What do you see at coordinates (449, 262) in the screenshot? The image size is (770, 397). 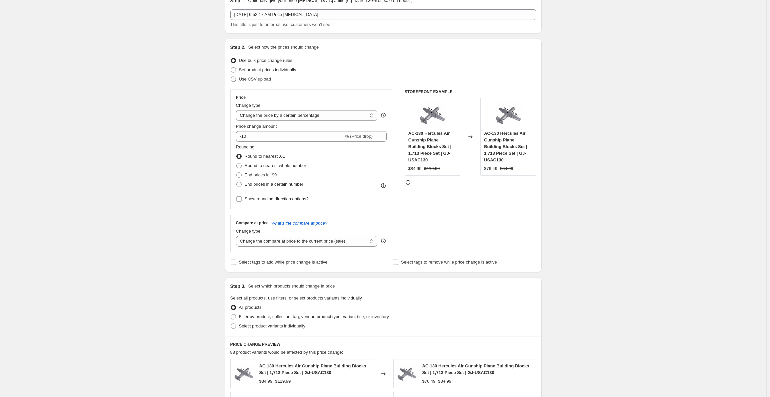 I see `span: Select tags to remove while price change is active` at bounding box center [449, 262].